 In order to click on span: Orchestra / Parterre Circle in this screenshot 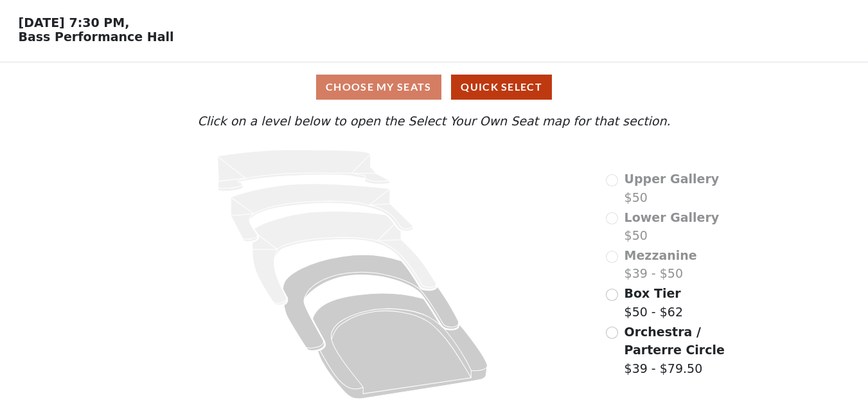, I will do `click(675, 340)`.